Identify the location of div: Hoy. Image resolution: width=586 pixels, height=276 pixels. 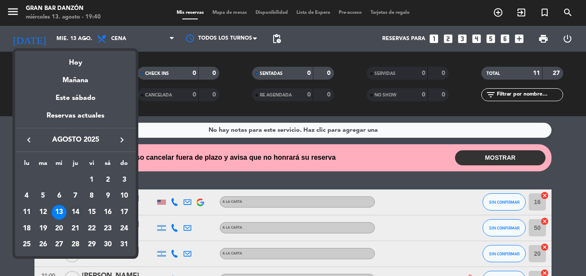
(75, 59).